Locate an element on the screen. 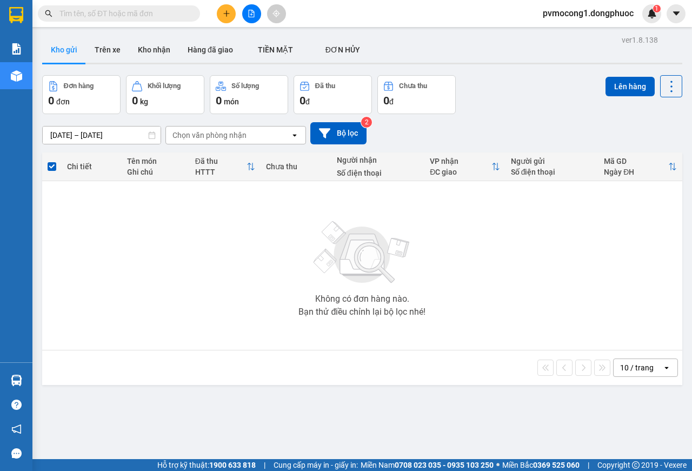 The width and height of the screenshot is (692, 471). button: plus is located at coordinates (226, 14).